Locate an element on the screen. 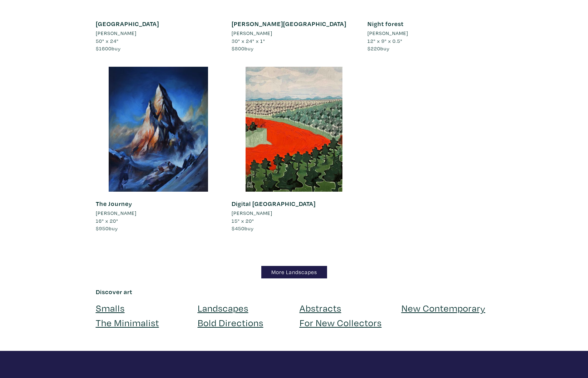  a: Abstracts is located at coordinates (321, 308).